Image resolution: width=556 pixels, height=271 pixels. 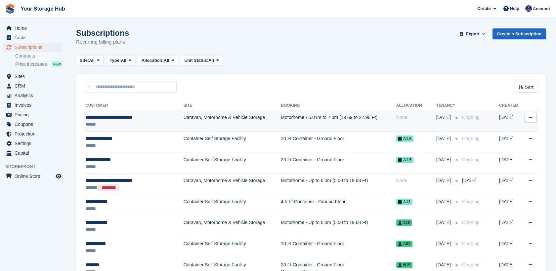 I want to click on button: Site: All, so click(x=90, y=60).